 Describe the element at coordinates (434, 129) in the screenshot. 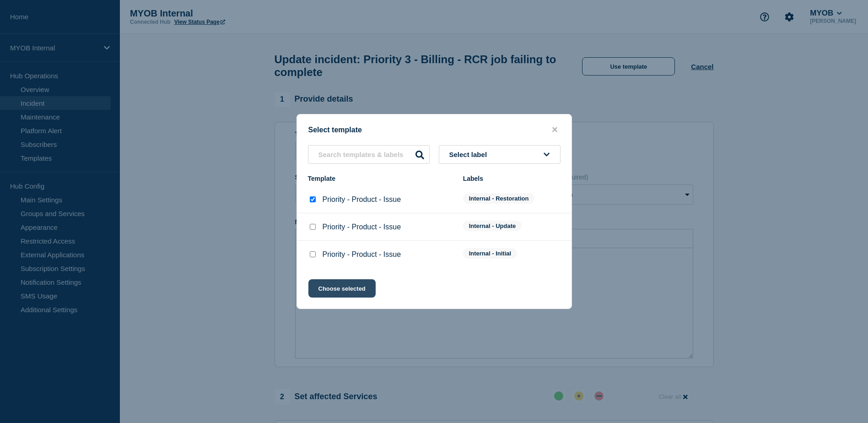

I see `div: Select template` at that location.